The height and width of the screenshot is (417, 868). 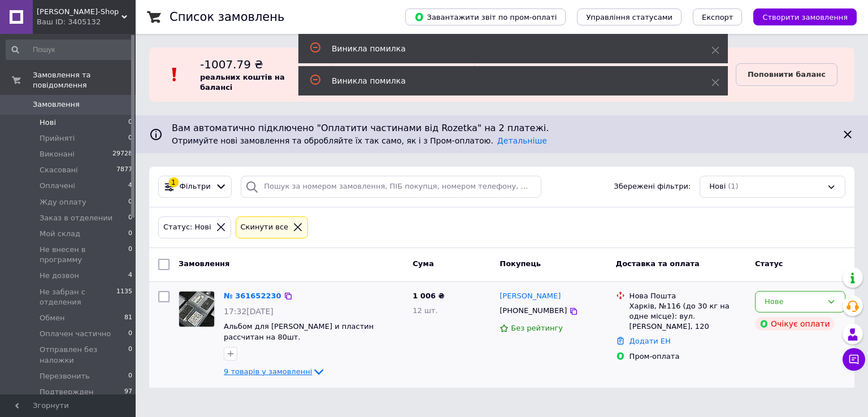 What do you see at coordinates (794, 324) in the screenshot?
I see `div: Очікує оплати` at bounding box center [794, 324].